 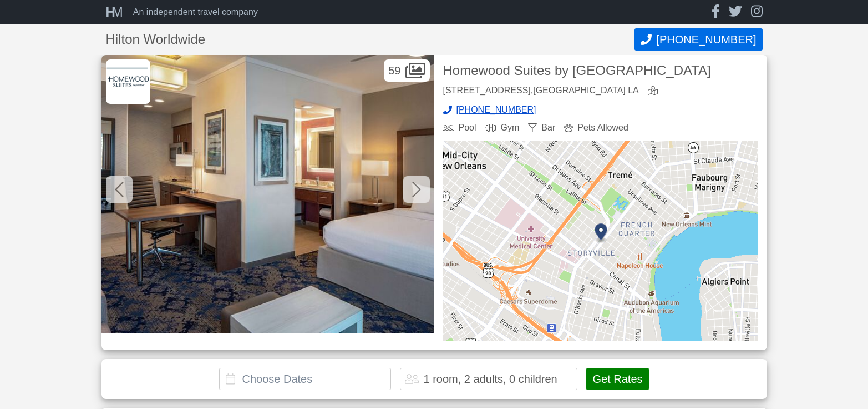 What do you see at coordinates (268, 194) in the screenshot?
I see `img: Room` at bounding box center [268, 194].